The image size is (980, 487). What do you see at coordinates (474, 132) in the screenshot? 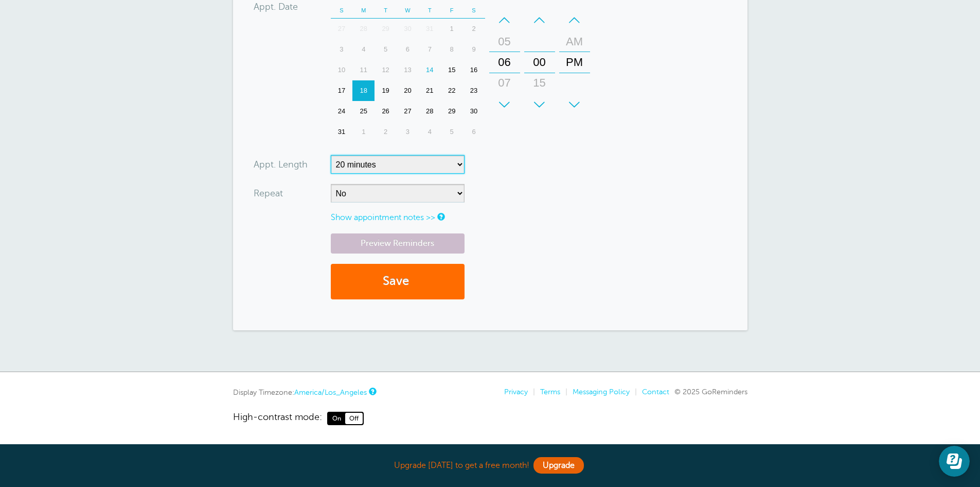
I see `div: Saturday, September 6` at bounding box center [474, 132].